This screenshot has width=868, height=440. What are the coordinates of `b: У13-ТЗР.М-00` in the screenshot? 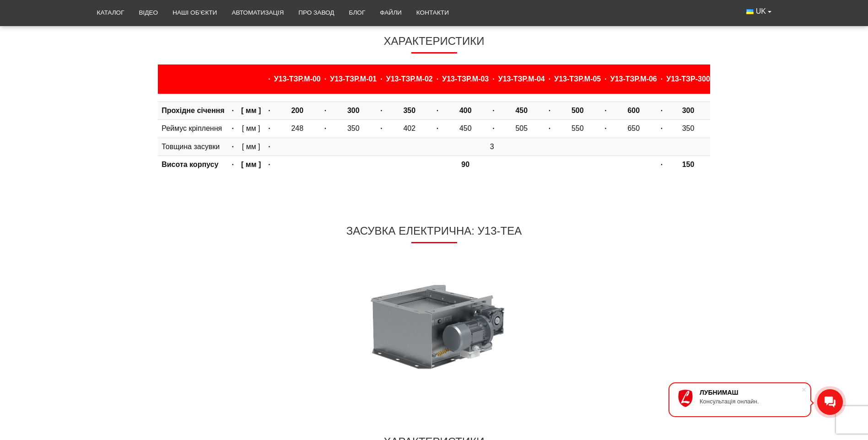 It's located at (297, 79).